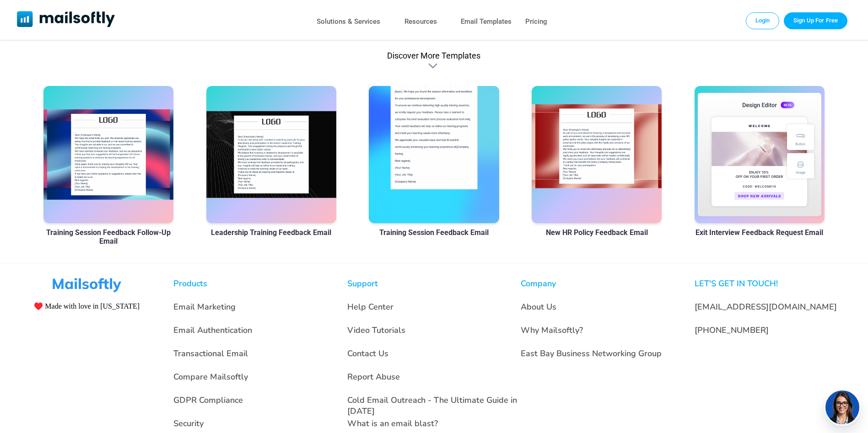 This screenshot has height=433, width=868. Describe the element at coordinates (108, 237) in the screenshot. I see `h3: Training Session Feedback Follow-Up Email` at that location.